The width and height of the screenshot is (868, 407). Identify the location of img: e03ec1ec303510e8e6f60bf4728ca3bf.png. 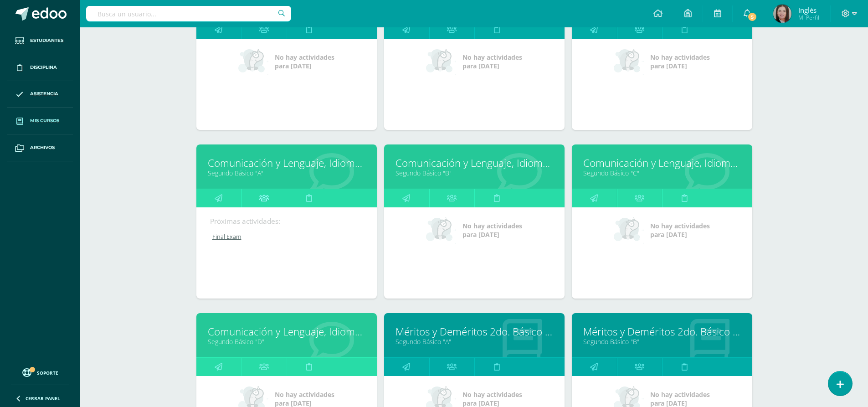
(783, 14).